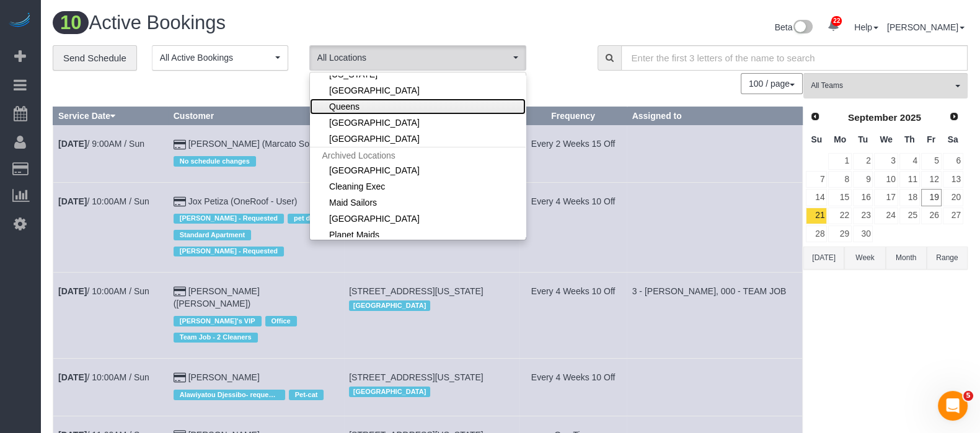 This screenshot has width=980, height=433. Describe the element at coordinates (802, 28) in the screenshot. I see `img: New interface` at that location.